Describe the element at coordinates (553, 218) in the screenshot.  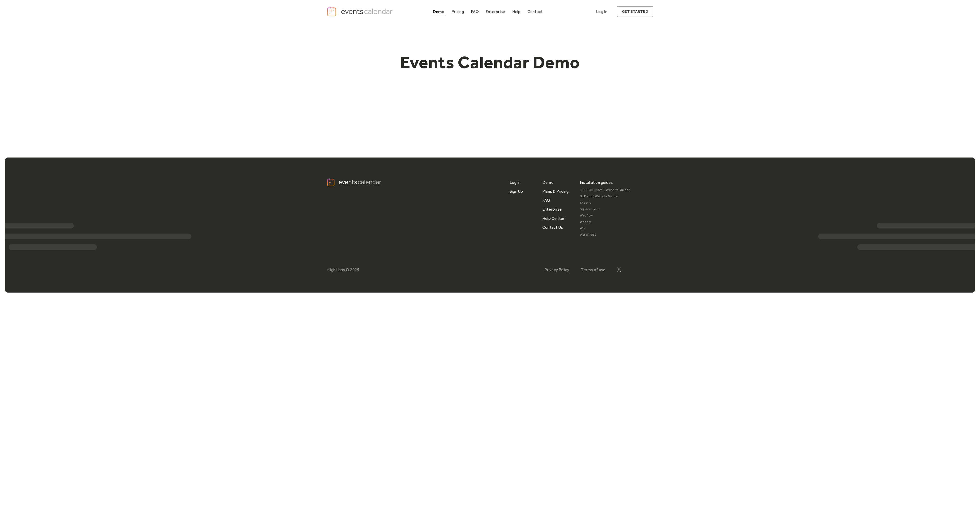
I see `a: Help Center` at that location.